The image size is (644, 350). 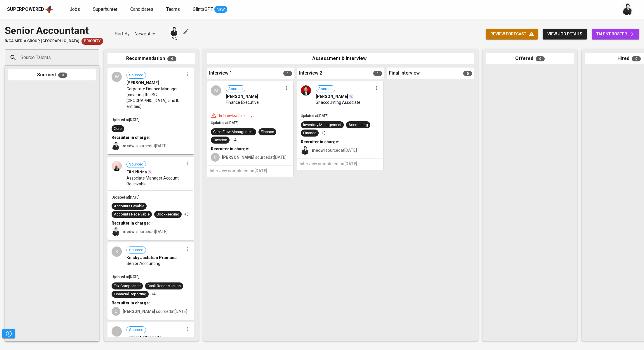 What do you see at coordinates (129, 206) in the screenshot?
I see `div: Accounts Payable` at bounding box center [129, 206].